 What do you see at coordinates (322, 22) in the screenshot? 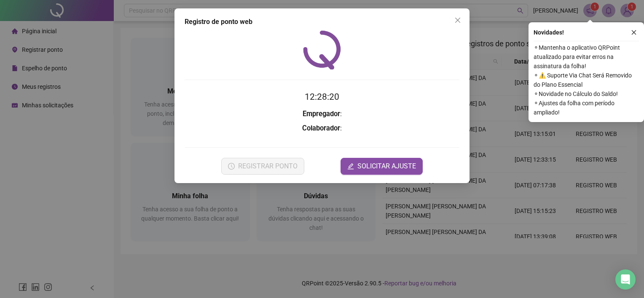
I see `div: Registro de ponto web` at bounding box center [322, 22].